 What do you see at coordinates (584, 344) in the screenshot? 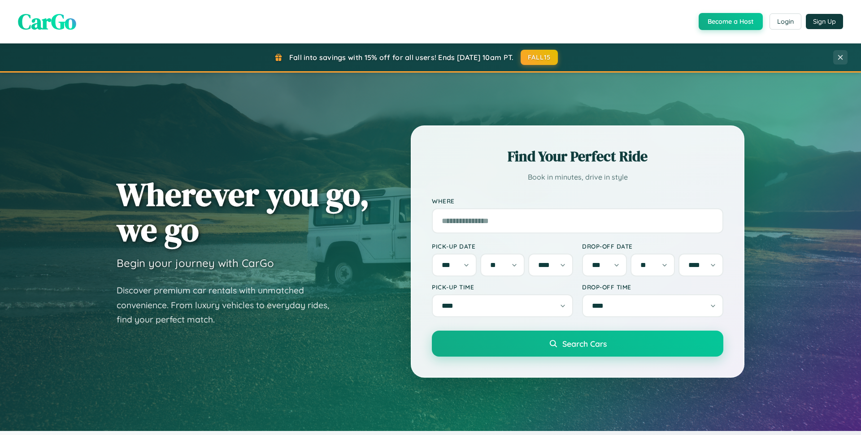
I see `span: Search Cars` at bounding box center [584, 344].